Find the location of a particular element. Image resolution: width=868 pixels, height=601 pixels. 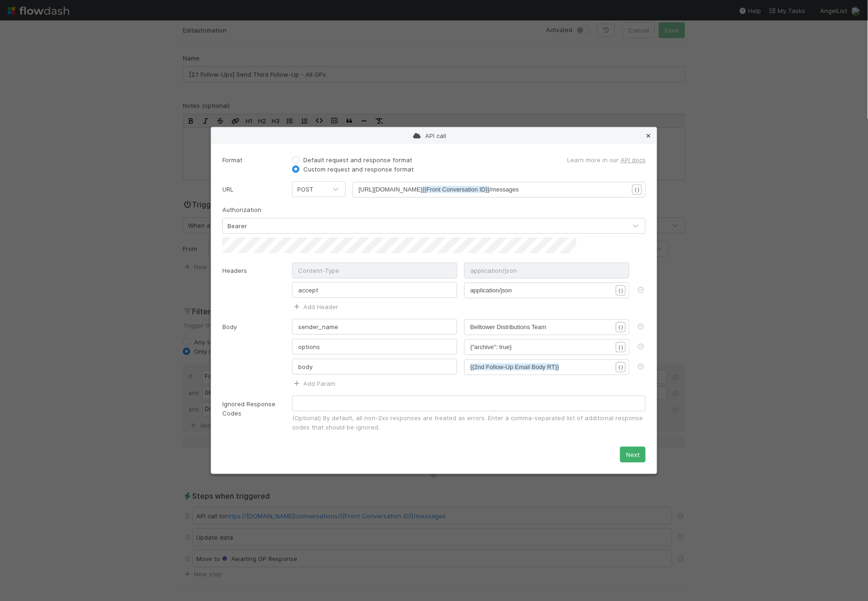

a: API docs is located at coordinates (633, 160).